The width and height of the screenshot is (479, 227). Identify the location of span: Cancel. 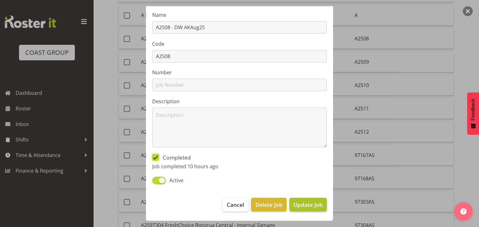
(235, 205).